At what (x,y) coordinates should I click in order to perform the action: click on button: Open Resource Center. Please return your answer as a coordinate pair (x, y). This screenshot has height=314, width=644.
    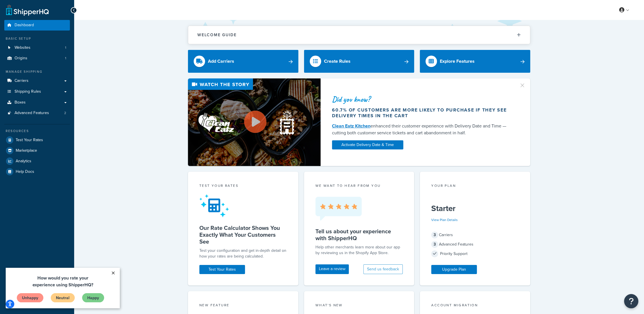
    Looking at the image, I should click on (631, 301).